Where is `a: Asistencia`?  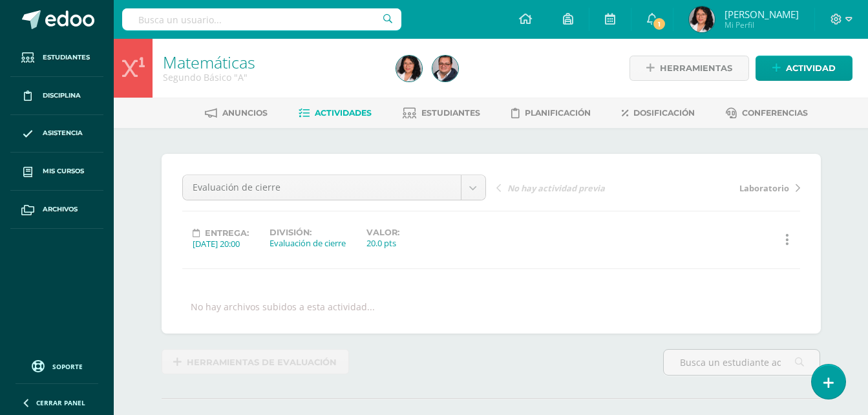 a: Asistencia is located at coordinates (57, 134).